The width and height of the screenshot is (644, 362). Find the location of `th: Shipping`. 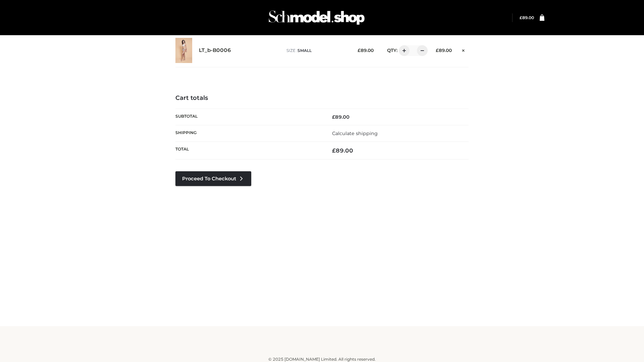

th: Shipping is located at coordinates (249, 133).